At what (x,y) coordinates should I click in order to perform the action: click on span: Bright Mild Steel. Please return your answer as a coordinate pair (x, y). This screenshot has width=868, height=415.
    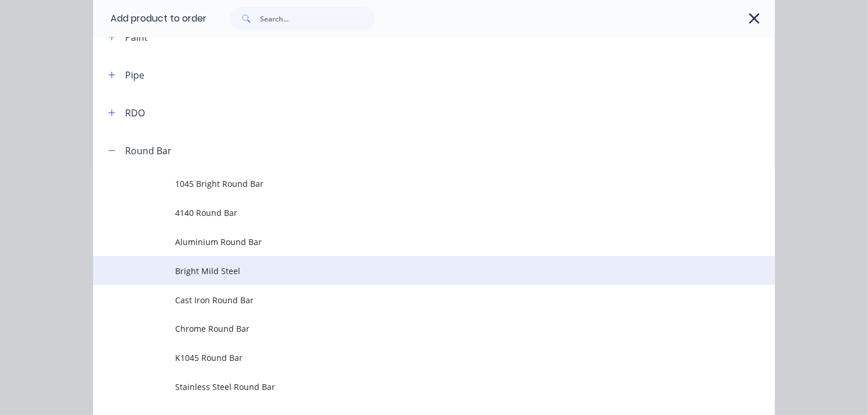
    Looking at the image, I should click on (415, 271).